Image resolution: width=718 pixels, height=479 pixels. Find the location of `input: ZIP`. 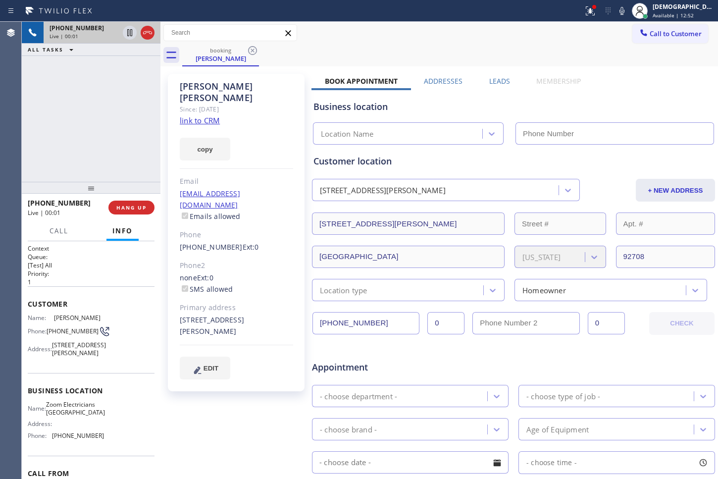

input: ZIP is located at coordinates (666, 257).